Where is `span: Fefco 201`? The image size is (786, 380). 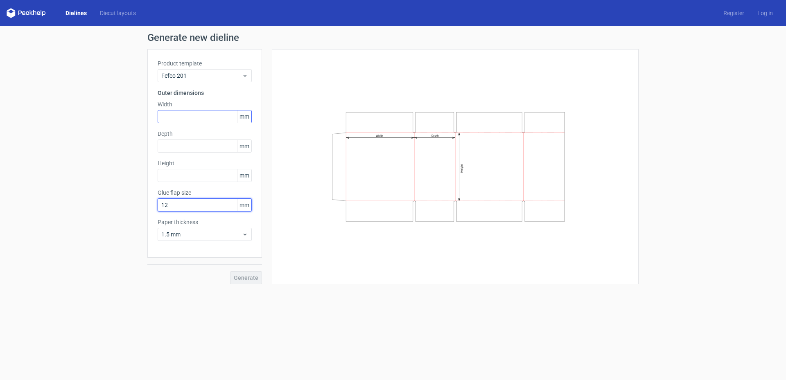 span: Fefco 201 is located at coordinates (201, 76).